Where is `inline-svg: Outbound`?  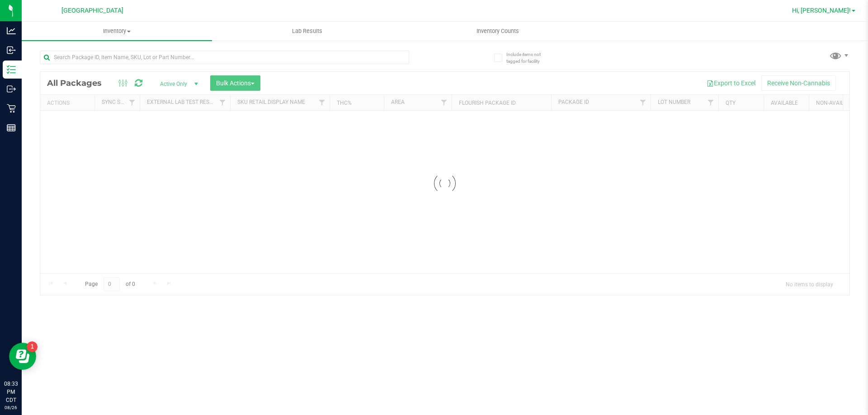 inline-svg: Outbound is located at coordinates (11, 89).